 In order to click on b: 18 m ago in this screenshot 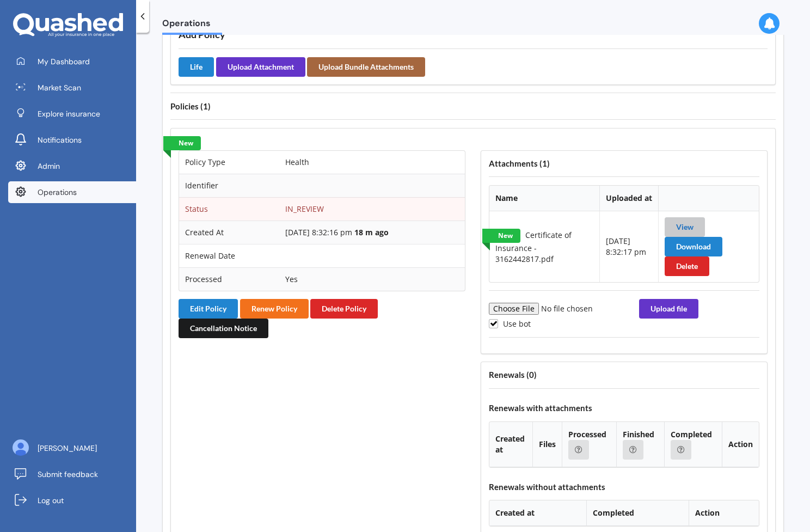, I will do `click(371, 232)`.